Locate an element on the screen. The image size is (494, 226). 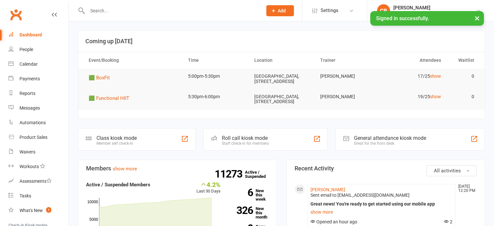
a: Tasks is located at coordinates (38, 195).